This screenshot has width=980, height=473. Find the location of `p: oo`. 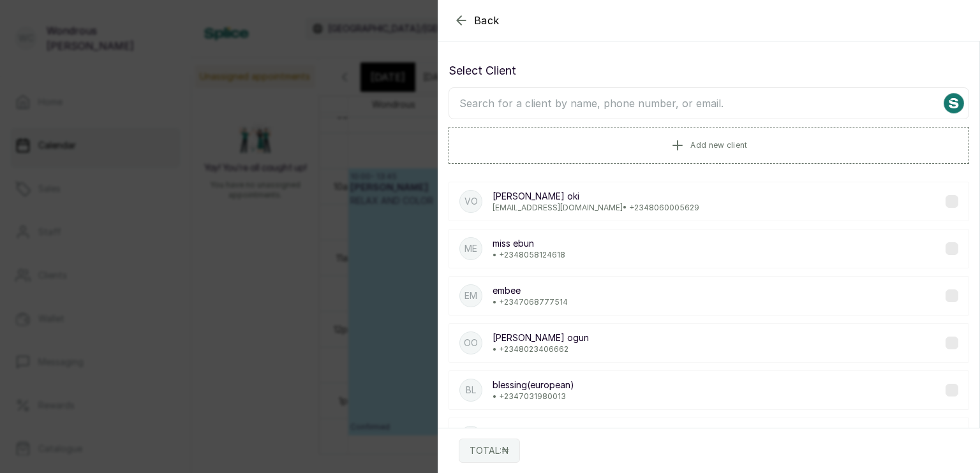

p: oo is located at coordinates (471, 343).